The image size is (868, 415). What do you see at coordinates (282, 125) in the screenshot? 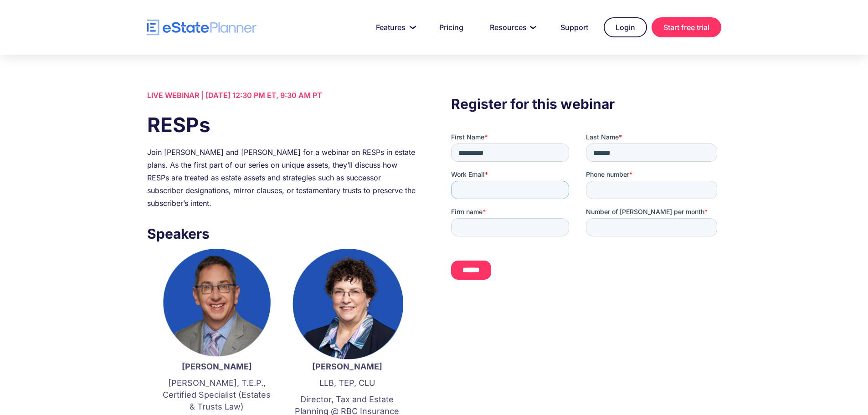
I see `h1: RESPs` at bounding box center [282, 125].